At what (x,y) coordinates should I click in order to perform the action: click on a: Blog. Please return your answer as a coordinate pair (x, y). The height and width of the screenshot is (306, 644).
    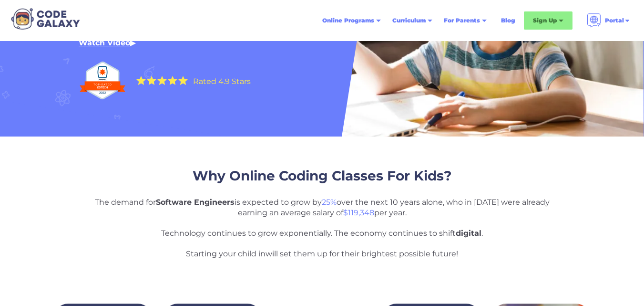
    Looking at the image, I should click on (508, 21).